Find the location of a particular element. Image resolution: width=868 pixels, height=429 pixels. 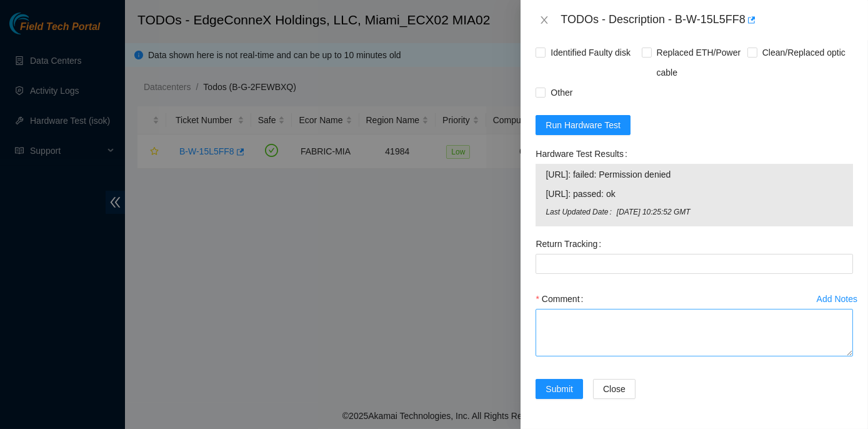

label: Comment is located at coordinates (562, 299).